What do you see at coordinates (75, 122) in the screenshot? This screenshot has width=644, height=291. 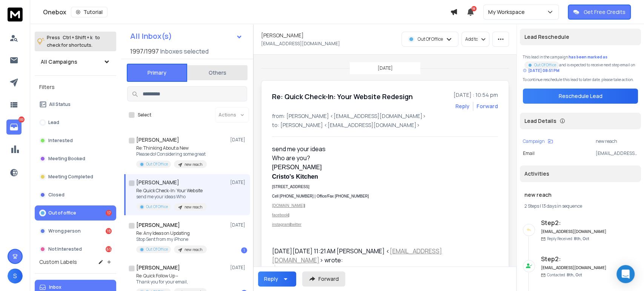 I see `button: Lead` at bounding box center [75, 122].